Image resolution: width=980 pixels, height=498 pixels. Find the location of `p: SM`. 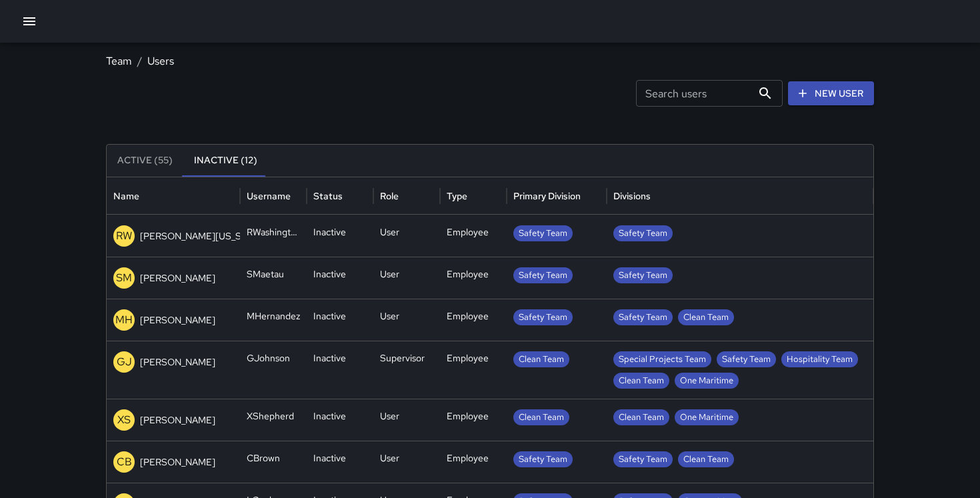

p: SM is located at coordinates (124, 278).